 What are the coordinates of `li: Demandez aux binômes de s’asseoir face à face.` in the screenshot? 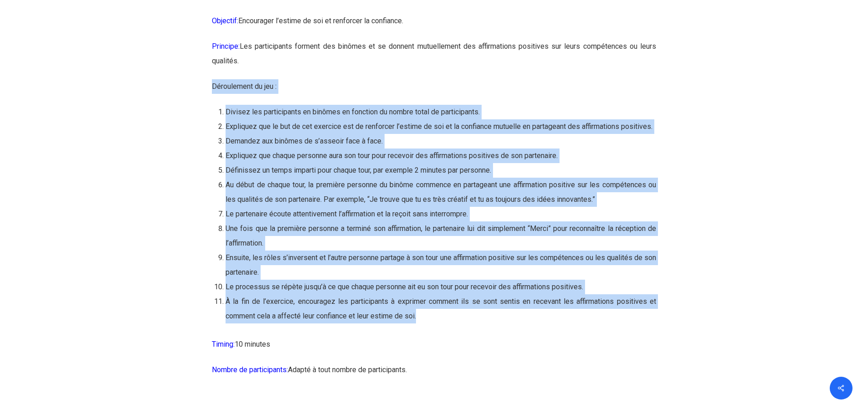 It's located at (440, 141).